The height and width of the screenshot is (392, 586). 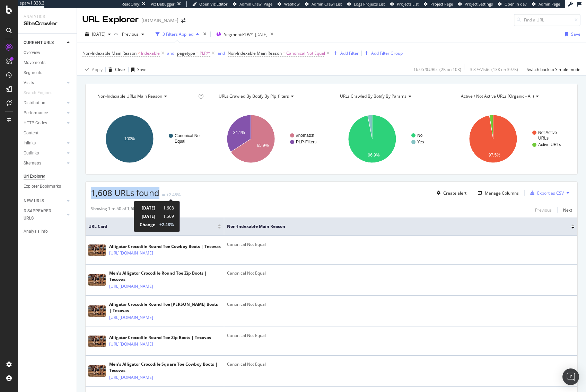 I want to click on text: Canonical Not, so click(x=188, y=136).